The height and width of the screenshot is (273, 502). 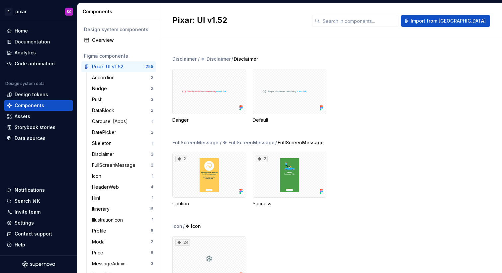 I want to click on div: 6, so click(x=152, y=253).